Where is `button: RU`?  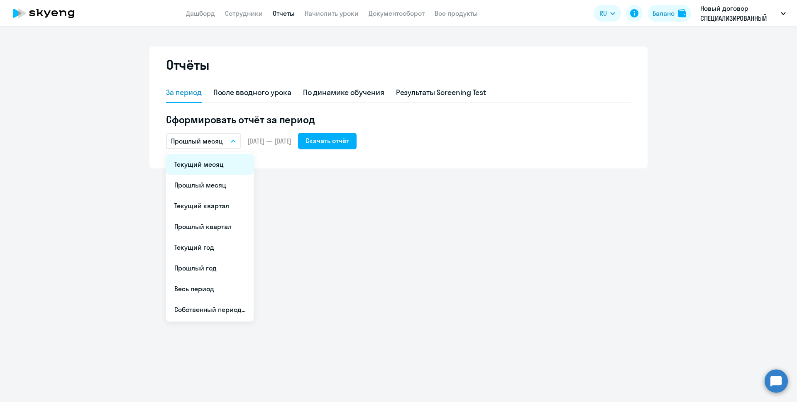 button: RU is located at coordinates (607, 13).